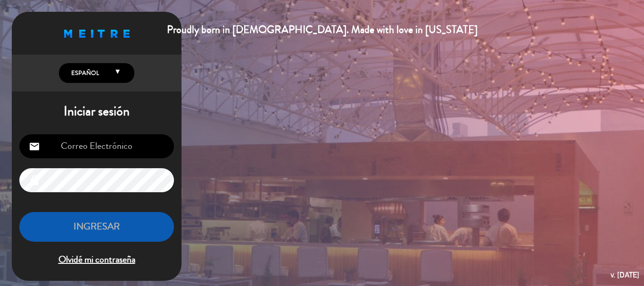  What do you see at coordinates (96, 146) in the screenshot?
I see `input: Correo Electrónico` at bounding box center [96, 146].